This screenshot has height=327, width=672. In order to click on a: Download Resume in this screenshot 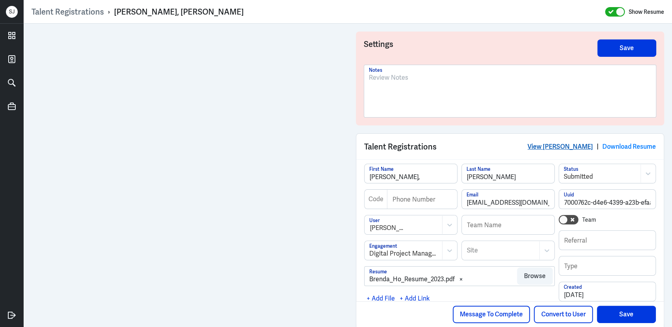, I will do `click(629, 146)`.